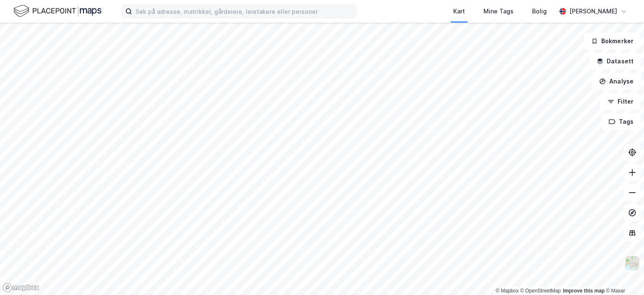 The image size is (644, 295). Describe the element at coordinates (540, 290) in the screenshot. I see `a: OpenStreetMap` at that location.